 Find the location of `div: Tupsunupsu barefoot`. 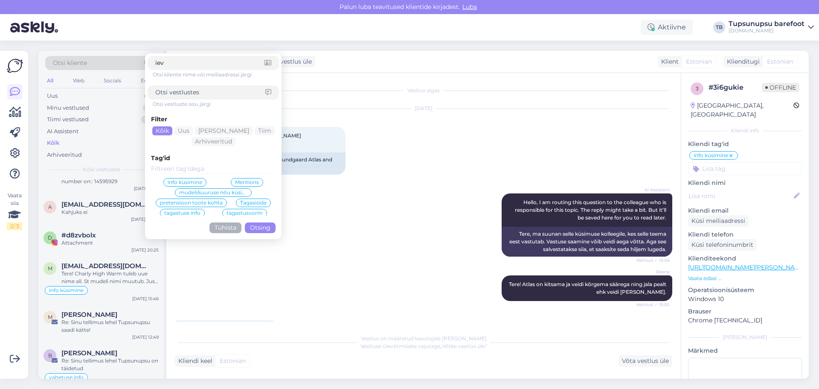

div: Tupsunupsu barefoot is located at coordinates (767, 24).